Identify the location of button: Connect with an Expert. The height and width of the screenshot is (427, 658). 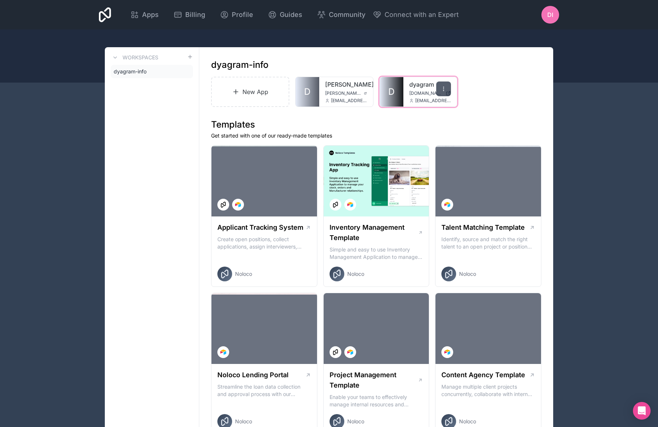
(415, 15).